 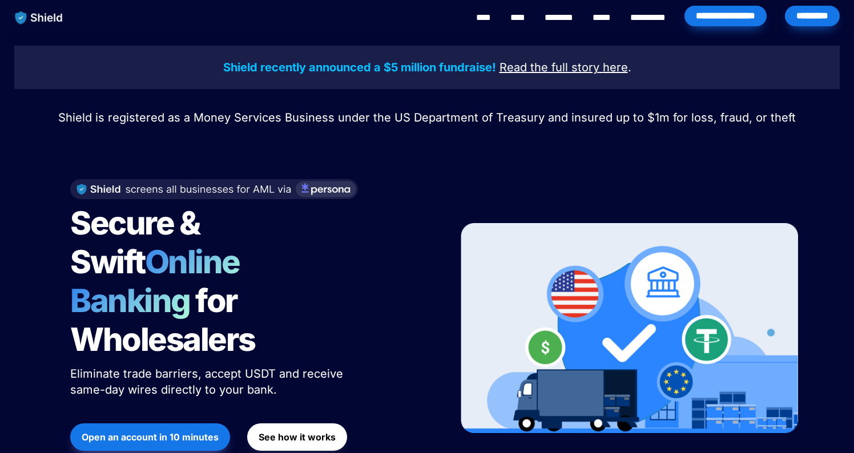 What do you see at coordinates (39, 18) in the screenshot?
I see `img: website logo` at bounding box center [39, 18].